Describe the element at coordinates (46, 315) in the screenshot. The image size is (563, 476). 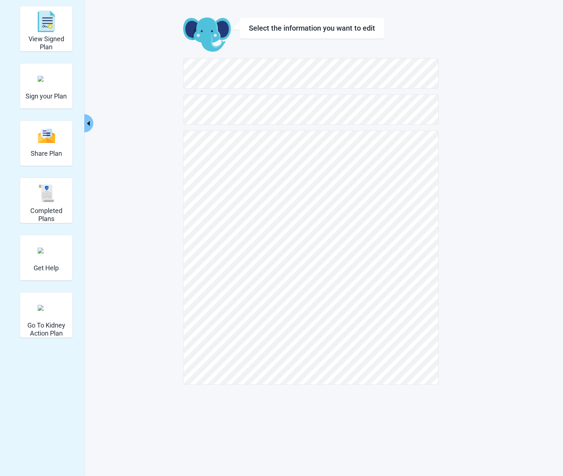
I see `div: Go To Kidney Action Plan` at that location.